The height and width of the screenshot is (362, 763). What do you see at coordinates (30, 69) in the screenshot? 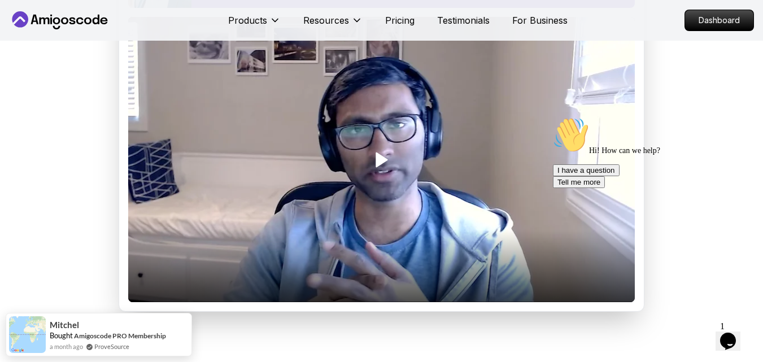
I see `button: Tell me more` at bounding box center [30, 69].